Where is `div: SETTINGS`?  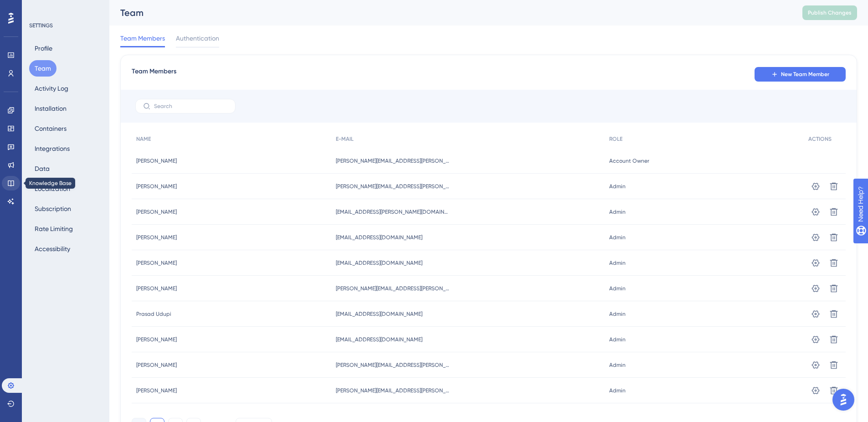
div: SETTINGS is located at coordinates (66, 25).